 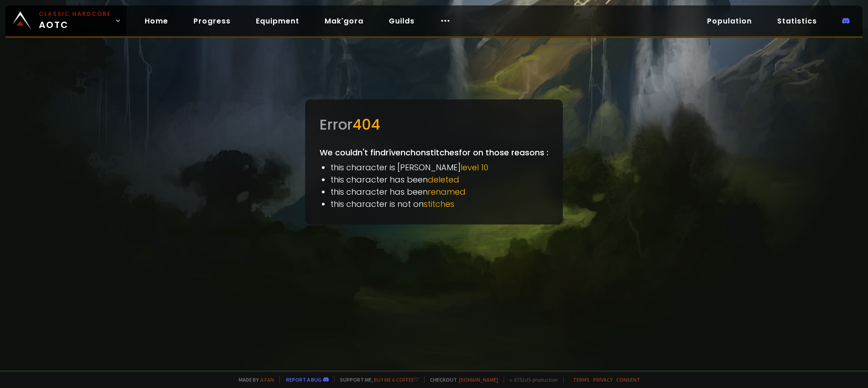 I want to click on a: Guilds, so click(x=401, y=21).